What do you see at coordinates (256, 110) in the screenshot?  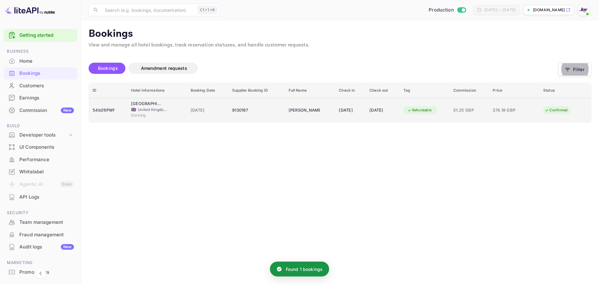 I see `div: 9130197` at bounding box center [256, 110].